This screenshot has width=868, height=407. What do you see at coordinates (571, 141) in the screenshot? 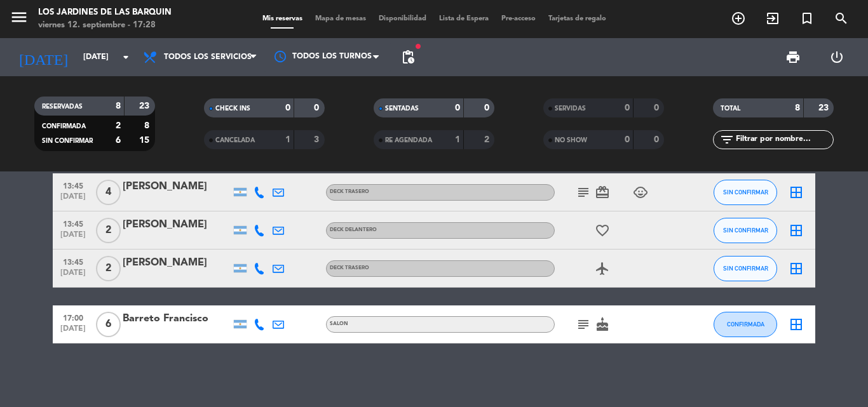
I see `span: NO SHOW` at bounding box center [571, 141].